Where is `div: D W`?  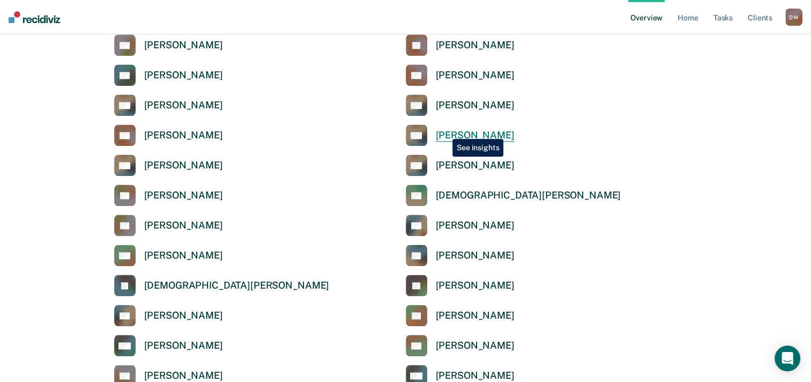
div: D W is located at coordinates (794, 17).